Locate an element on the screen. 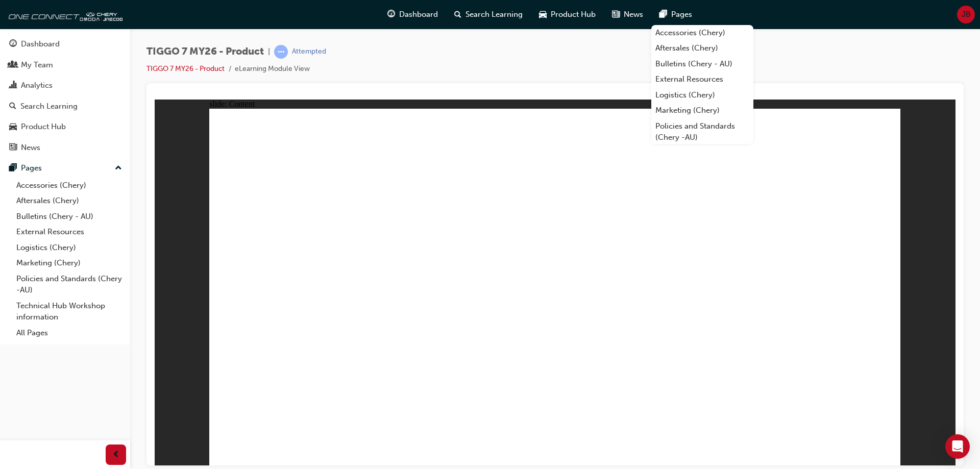 This screenshot has width=980, height=469. img: oneconnect is located at coordinates (64, 14).